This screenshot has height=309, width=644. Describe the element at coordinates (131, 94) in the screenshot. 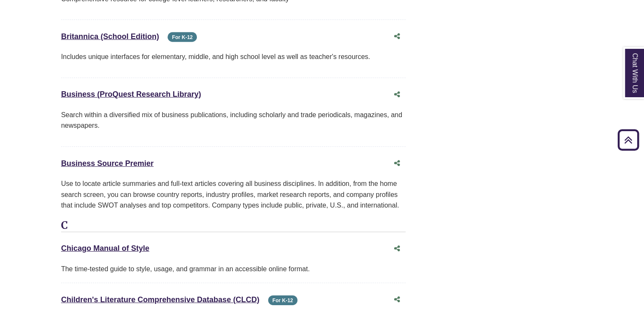

I see `a: Business (ProQuest Research Library)` at that location.